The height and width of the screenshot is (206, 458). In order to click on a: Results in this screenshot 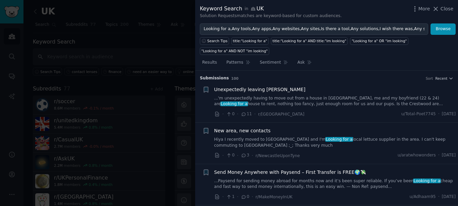, I will do `click(210, 64)`.